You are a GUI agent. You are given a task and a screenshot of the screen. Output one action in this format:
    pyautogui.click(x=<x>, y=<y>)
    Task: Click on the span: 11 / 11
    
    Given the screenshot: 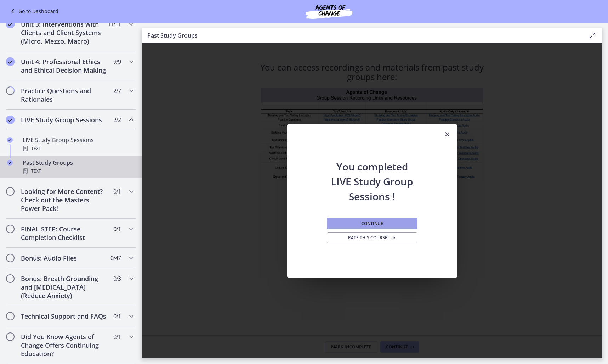 What is the action you would take?
    pyautogui.click(x=114, y=24)
    